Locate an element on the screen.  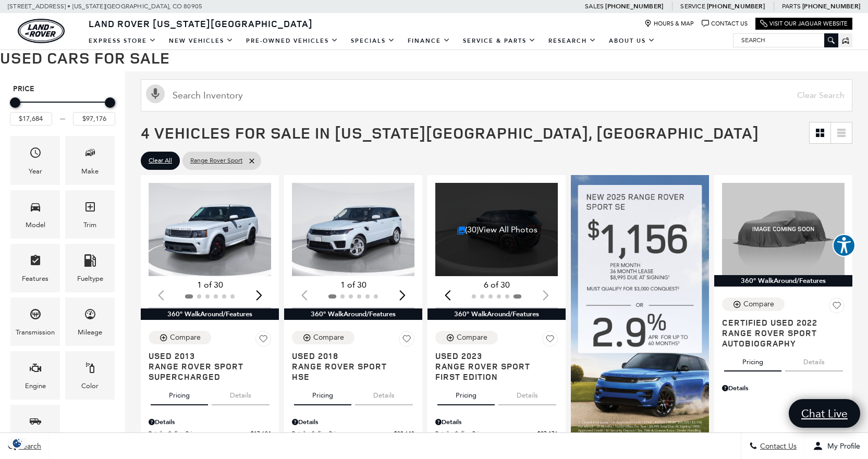
span: Range Rover Sport Supercharged is located at coordinates (206, 371).